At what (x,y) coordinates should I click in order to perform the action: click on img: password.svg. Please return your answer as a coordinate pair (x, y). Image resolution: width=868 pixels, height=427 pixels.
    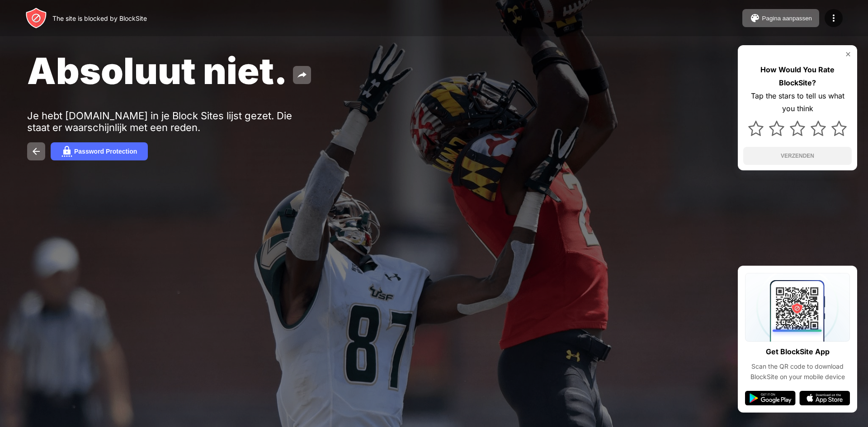
    Looking at the image, I should click on (67, 151).